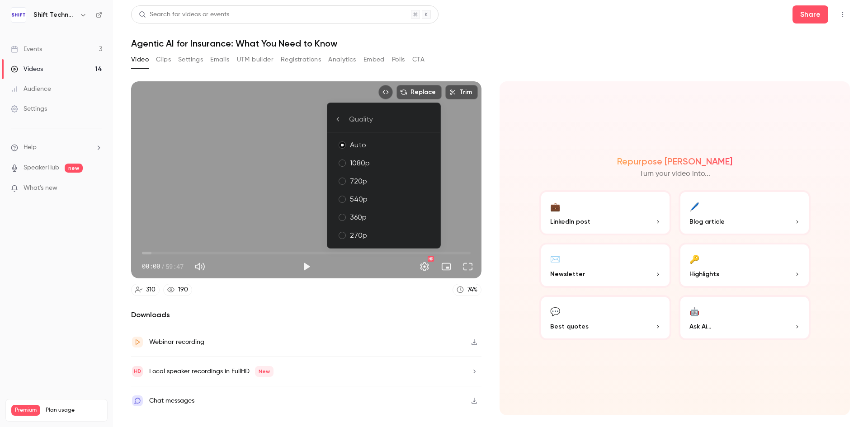 The height and width of the screenshot is (427, 868). I want to click on div: 360p, so click(391, 217).